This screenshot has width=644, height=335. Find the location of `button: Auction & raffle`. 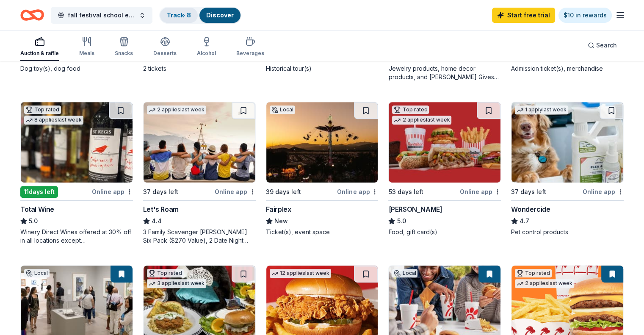

button: Auction & raffle is located at coordinates (40, 47).